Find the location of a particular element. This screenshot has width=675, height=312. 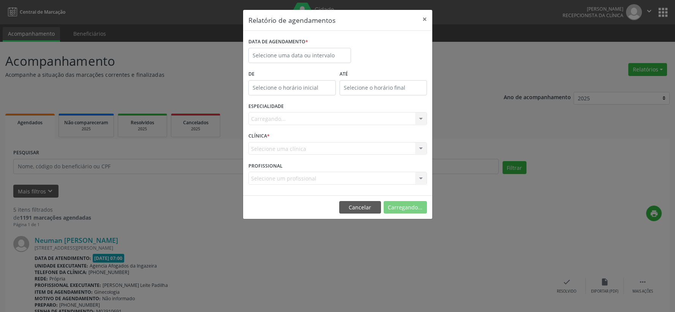

button: Close is located at coordinates (425, 19).